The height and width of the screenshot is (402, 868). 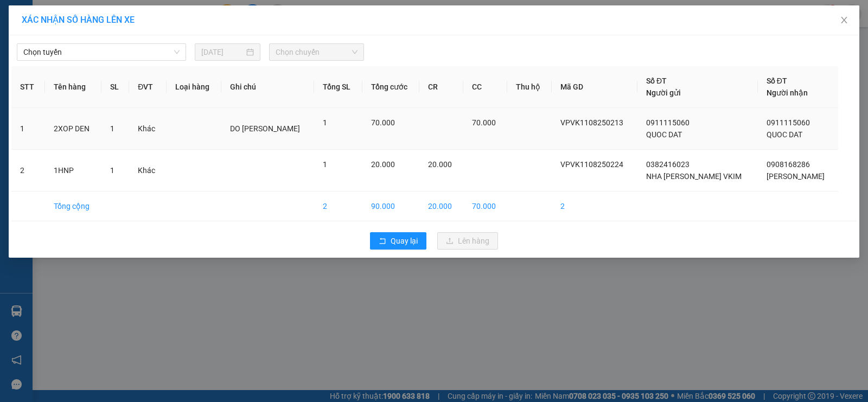 What do you see at coordinates (101, 52) in the screenshot?
I see `span: Chọn tuyến` at bounding box center [101, 52].